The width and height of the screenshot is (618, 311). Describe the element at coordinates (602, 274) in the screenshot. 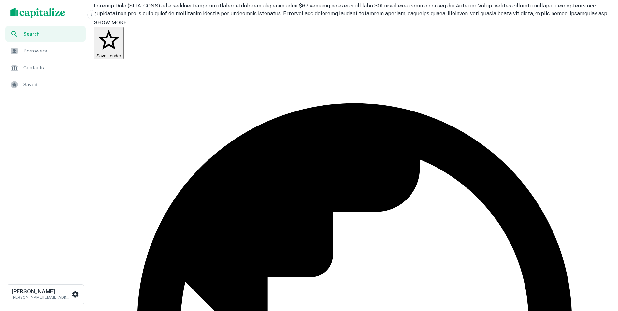

I see `div: Chat Widget` at that location.